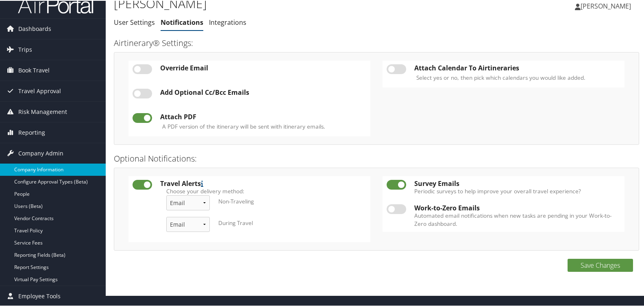  I want to click on label: Non-Traveling, so click(236, 201).